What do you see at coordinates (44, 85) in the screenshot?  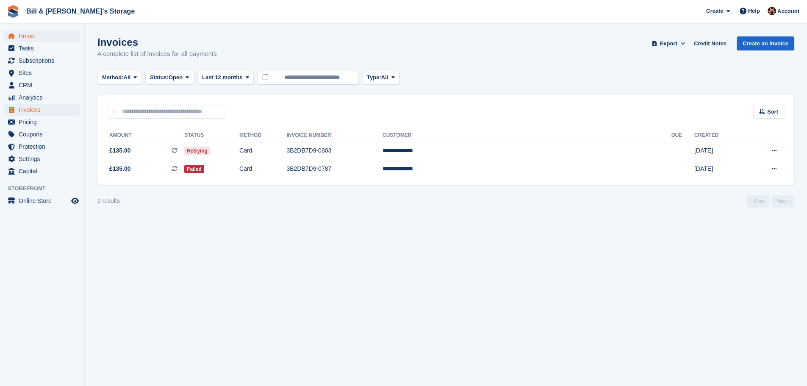 I see `span: CRM` at bounding box center [44, 85].